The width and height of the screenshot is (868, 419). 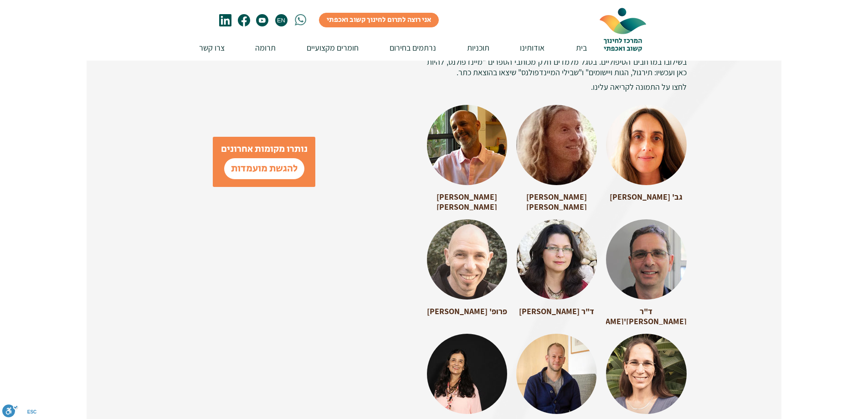 I want to click on a: אני רוצה לתרום לחינוך קשוב ואכפתי, so click(x=378, y=20).